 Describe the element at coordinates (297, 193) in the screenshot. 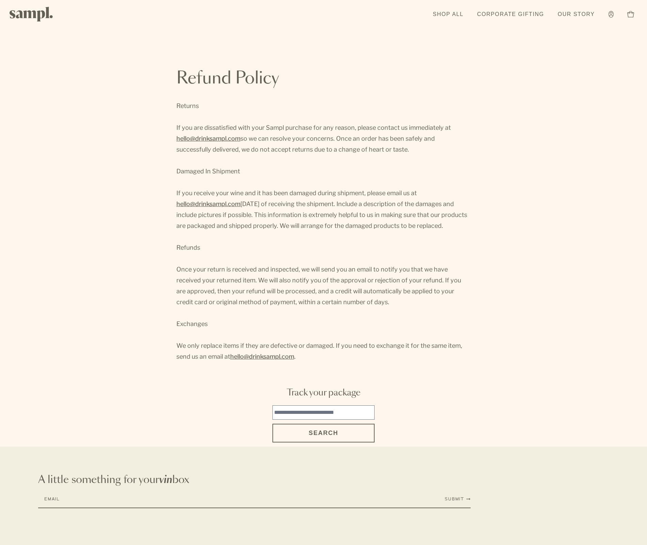

I see `span: If you receive your wine and it has been damaged during shipment, please email us at` at that location.